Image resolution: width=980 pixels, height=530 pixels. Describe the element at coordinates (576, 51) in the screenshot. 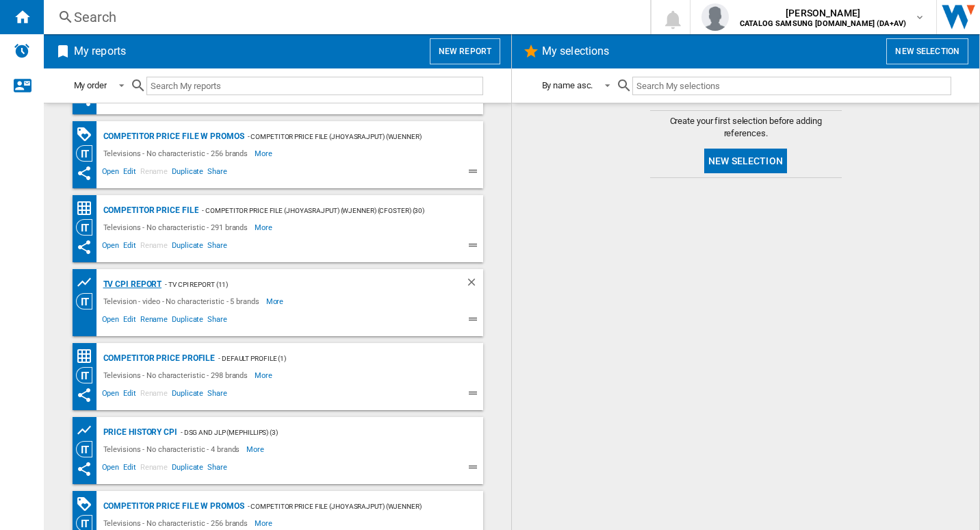

I see `h2: My selections` at that location.